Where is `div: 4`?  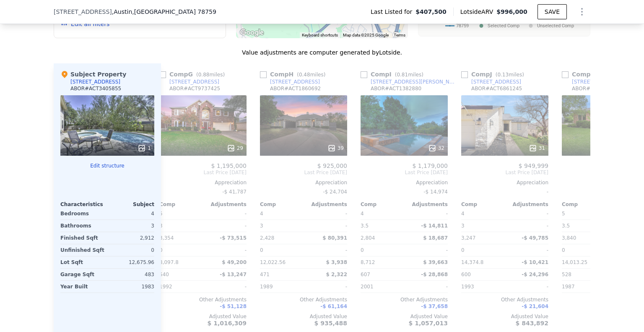
div: 4 is located at coordinates (131, 214).